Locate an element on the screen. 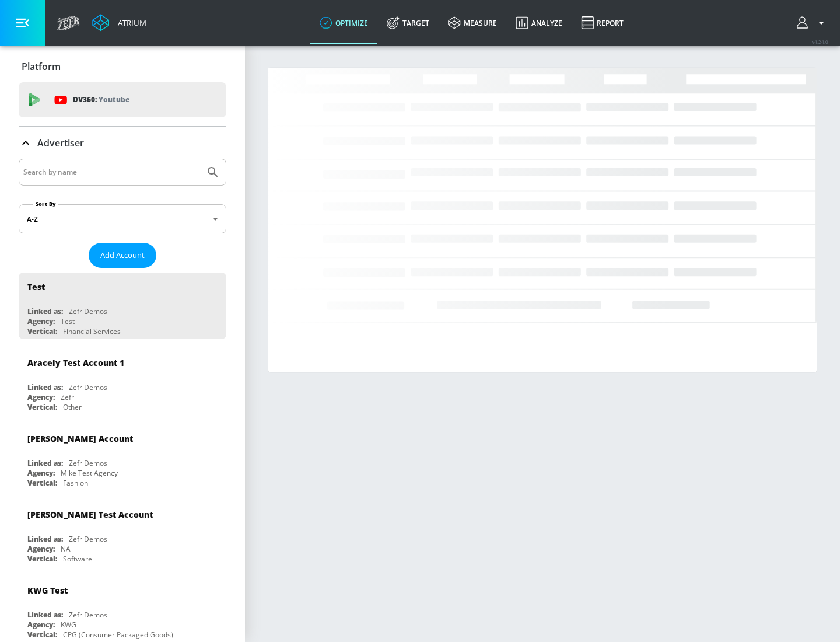 The image size is (840, 642). div: Financial Services is located at coordinates (92, 331).